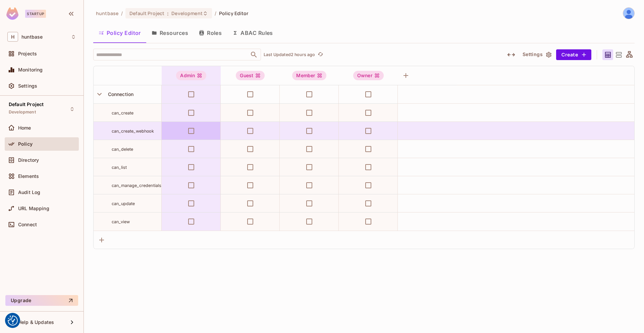 The height and width of the screenshot is (333, 644). What do you see at coordinates (36, 322) in the screenshot?
I see `span: Help & Updates` at bounding box center [36, 322].